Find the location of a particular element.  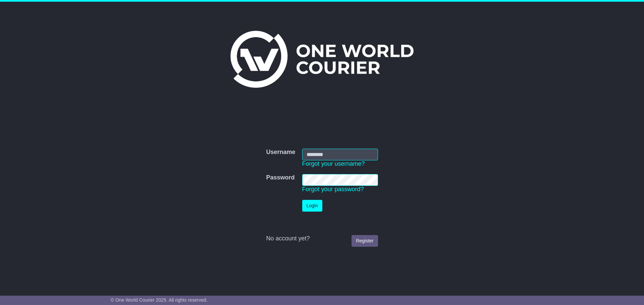

label: Username is located at coordinates (280, 152).